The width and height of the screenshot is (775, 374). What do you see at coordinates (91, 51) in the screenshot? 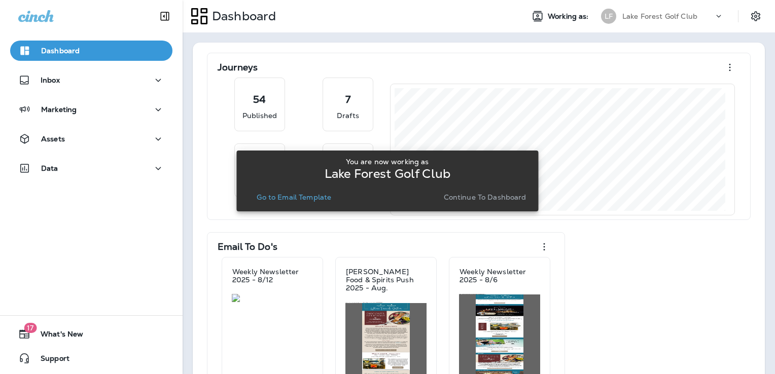
I see `button: Dashboard` at bounding box center [91, 51].